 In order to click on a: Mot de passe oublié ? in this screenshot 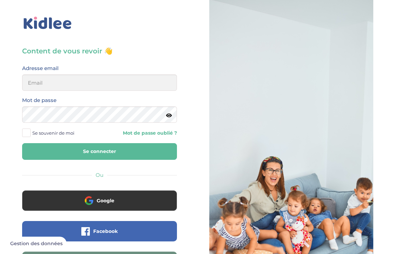, I will do `click(140, 133)`.